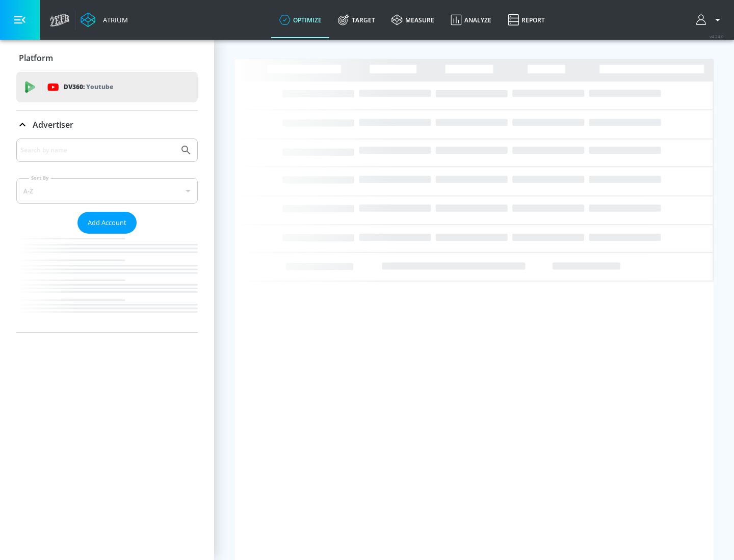 The image size is (734, 560). What do you see at coordinates (40, 178) in the screenshot?
I see `label: Sort By` at bounding box center [40, 178].